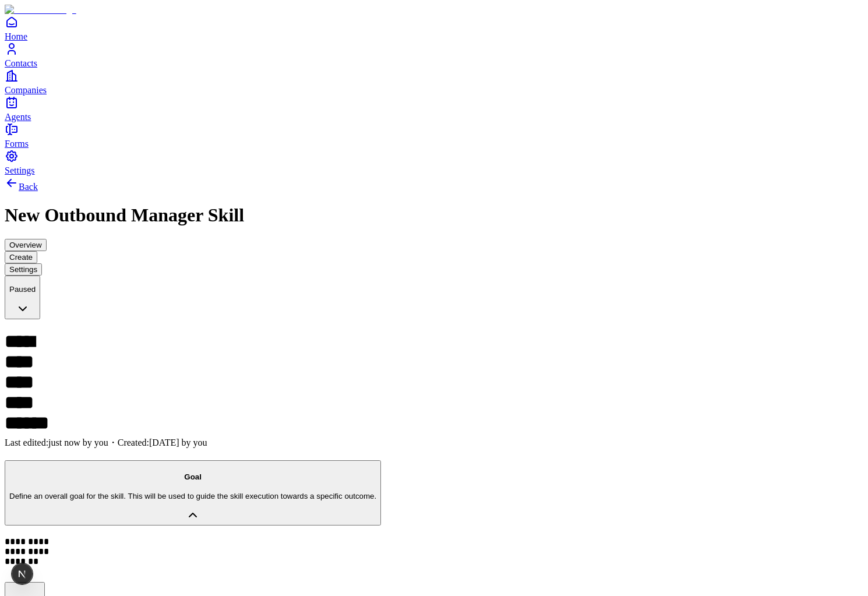 This screenshot has width=868, height=596. Describe the element at coordinates (434, 54) in the screenshot. I see `a: Contacts` at that location.